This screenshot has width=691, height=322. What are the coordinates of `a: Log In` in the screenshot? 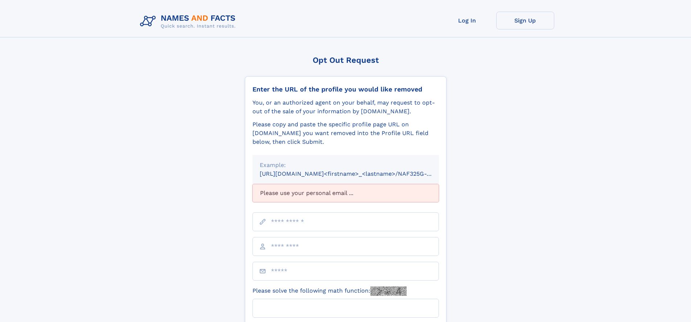 It's located at (467, 20).